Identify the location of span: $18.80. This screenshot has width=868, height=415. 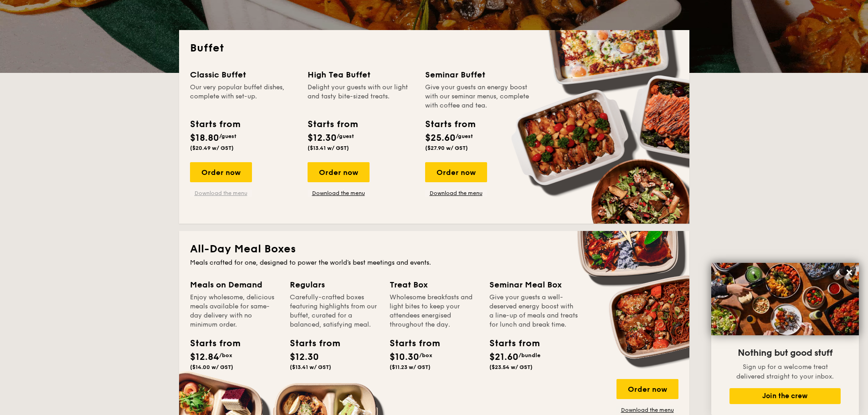
(204, 138).